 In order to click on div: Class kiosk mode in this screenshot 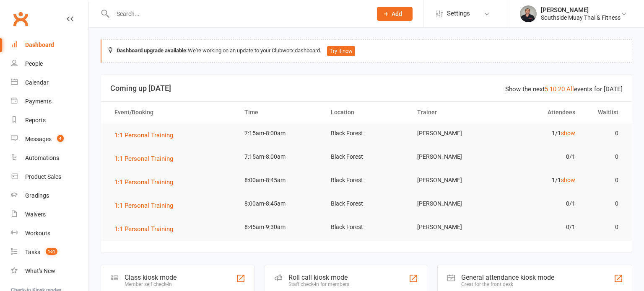, I will do `click(150, 277)`.